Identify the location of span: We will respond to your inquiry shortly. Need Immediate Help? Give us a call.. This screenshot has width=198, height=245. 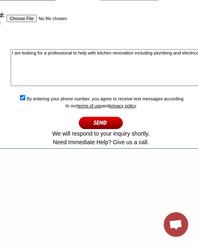
(101, 137).